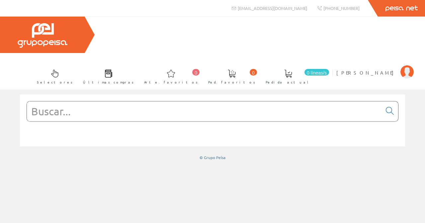 This screenshot has width=425, height=223. What do you see at coordinates (55, 82) in the screenshot?
I see `font: Selectores` at bounding box center [55, 82].